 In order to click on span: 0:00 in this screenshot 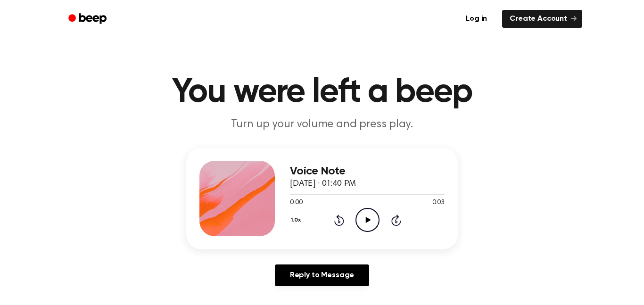, I will do `click(296, 203)`.